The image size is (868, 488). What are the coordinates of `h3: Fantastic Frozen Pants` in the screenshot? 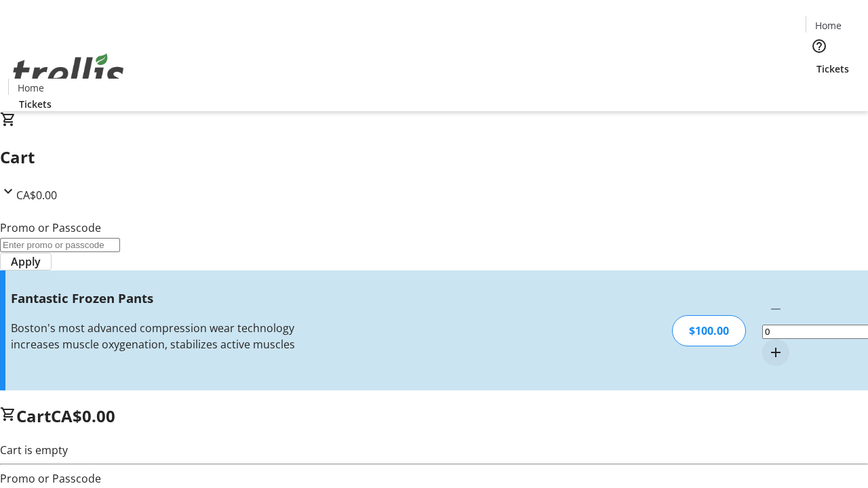 It's located at (159, 298).